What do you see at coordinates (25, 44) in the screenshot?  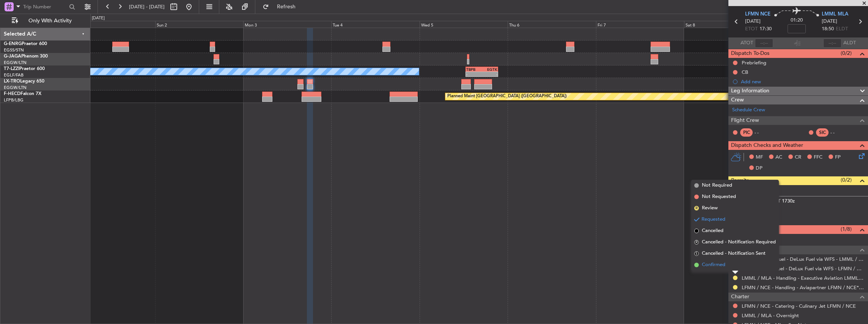 I see `a: G-ENRGPraetor 600` at bounding box center [25, 44].